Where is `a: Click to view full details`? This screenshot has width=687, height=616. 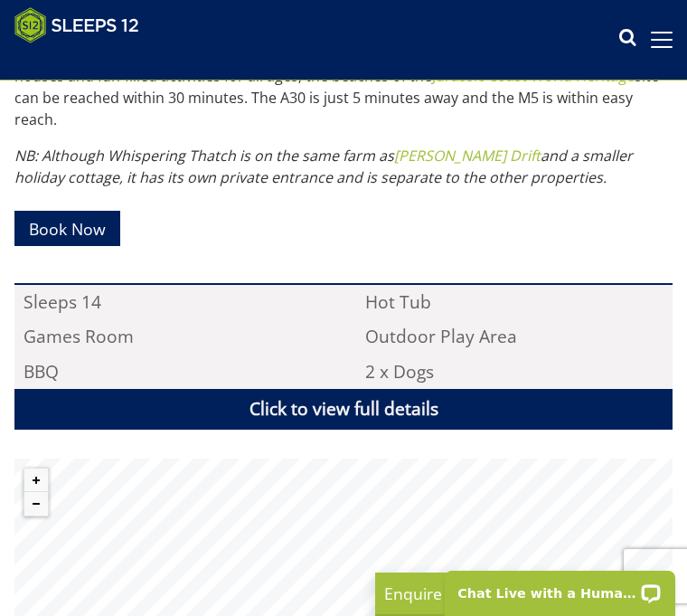 a: Click to view full details is located at coordinates (344, 409).